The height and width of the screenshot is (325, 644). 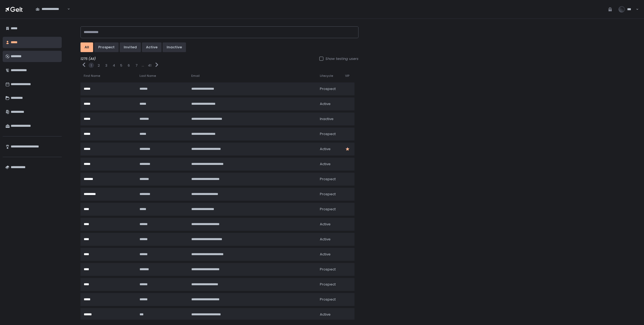 I want to click on button: active, so click(x=152, y=47).